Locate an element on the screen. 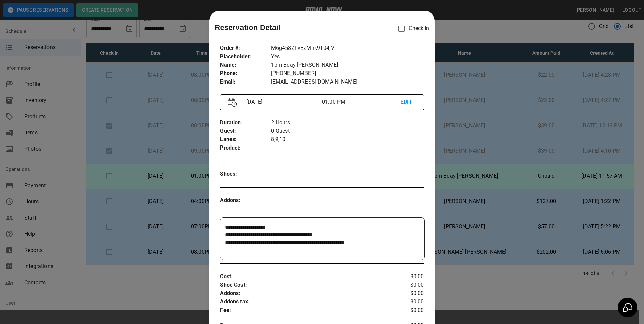 The width and height of the screenshot is (644, 324). p: Lanes : is located at coordinates (245, 140).